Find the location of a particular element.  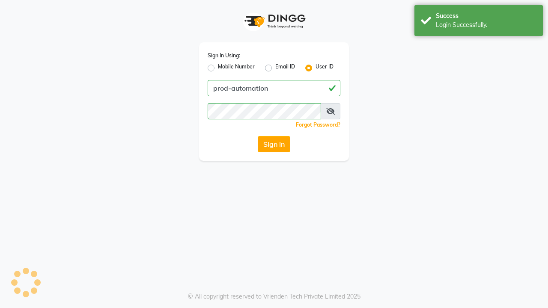

img: logo1.svg is located at coordinates (274, 21).